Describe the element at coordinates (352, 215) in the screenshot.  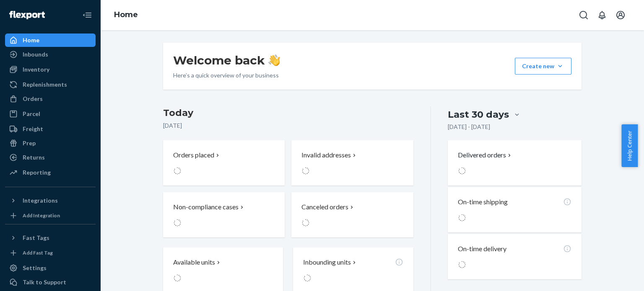
I see `button: Canceled orders` at that location.